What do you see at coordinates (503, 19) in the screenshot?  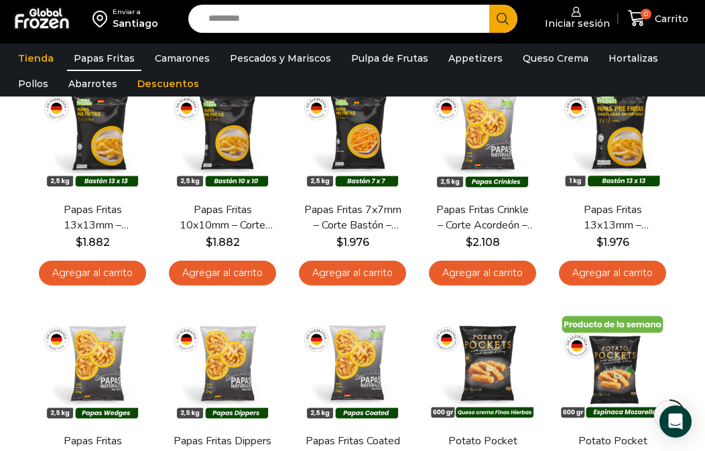 I see `button: Search button` at bounding box center [503, 19].